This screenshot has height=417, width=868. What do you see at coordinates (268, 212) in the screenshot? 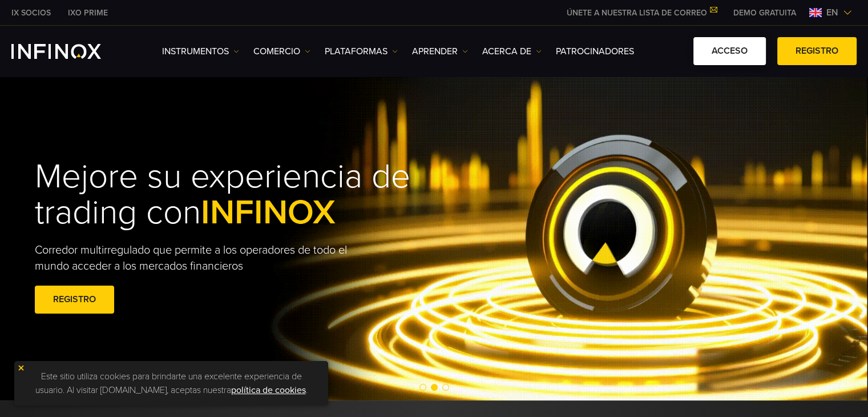
I see `font: INFINOX` at bounding box center [268, 212].